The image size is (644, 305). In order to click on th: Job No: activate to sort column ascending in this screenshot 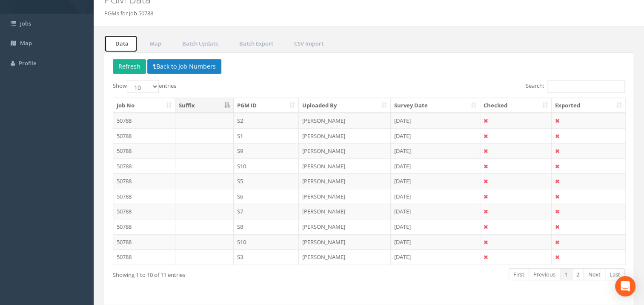, I will do `click(144, 106)`.